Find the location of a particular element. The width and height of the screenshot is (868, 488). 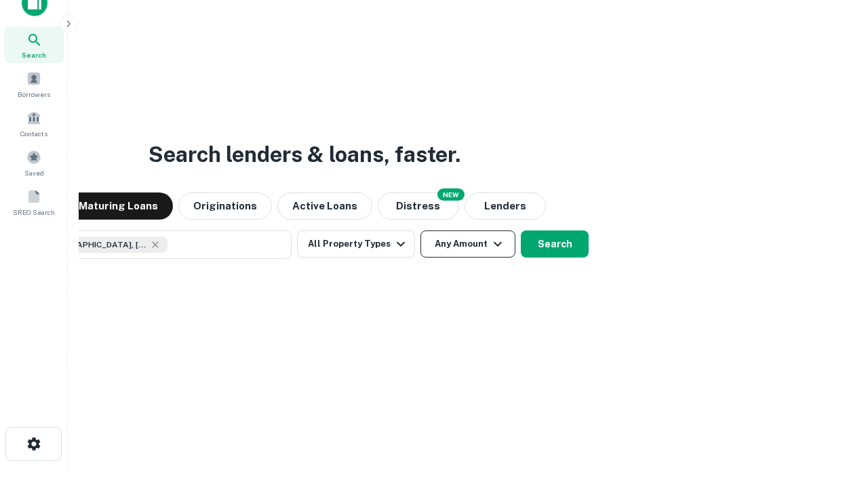

div: SREO Search is located at coordinates (34, 202).